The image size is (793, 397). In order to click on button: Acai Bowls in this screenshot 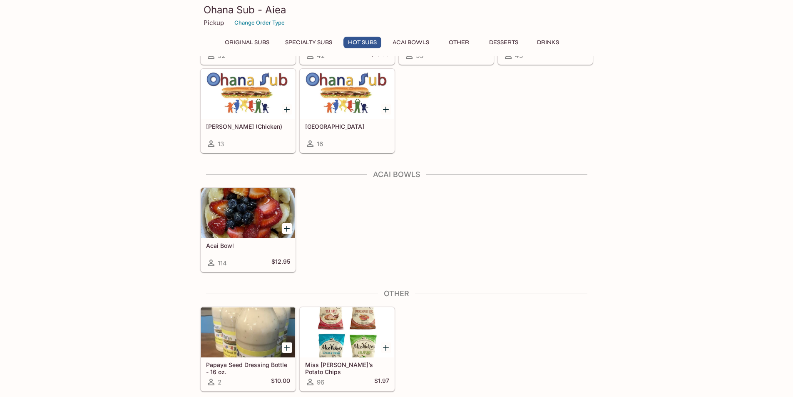, I will do `click(411, 42)`.